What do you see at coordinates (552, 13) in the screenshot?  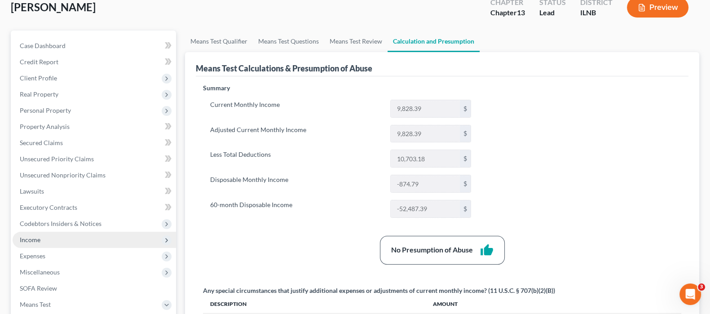 I see `div: Lead` at bounding box center [552, 13].